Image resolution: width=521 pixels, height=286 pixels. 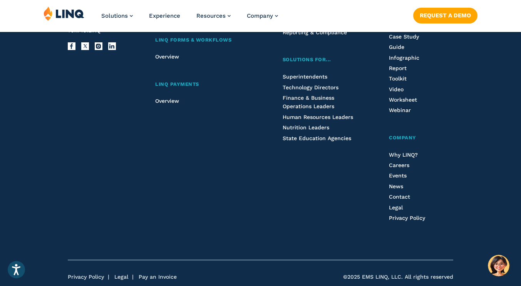 I want to click on a: Careers, so click(x=399, y=165).